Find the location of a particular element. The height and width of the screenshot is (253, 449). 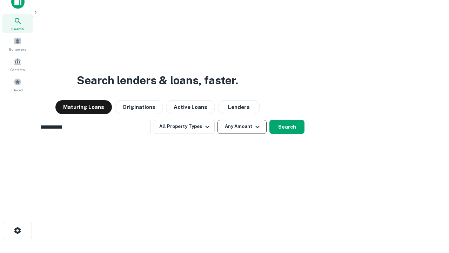

span: Search is located at coordinates (18, 29).